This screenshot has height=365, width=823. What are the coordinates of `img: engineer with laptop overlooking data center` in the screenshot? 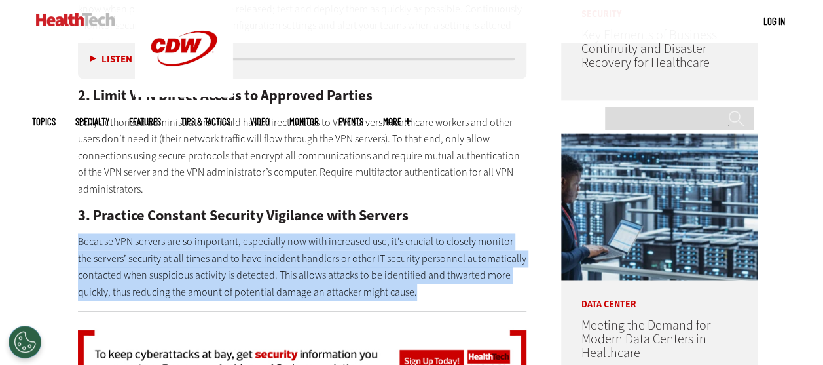 It's located at (659, 206).